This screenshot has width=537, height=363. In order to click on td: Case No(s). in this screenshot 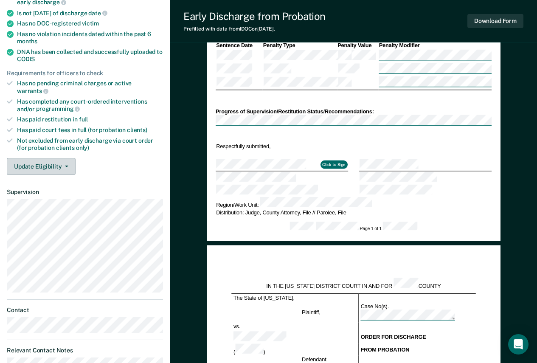, I will do `click(417, 312)`.